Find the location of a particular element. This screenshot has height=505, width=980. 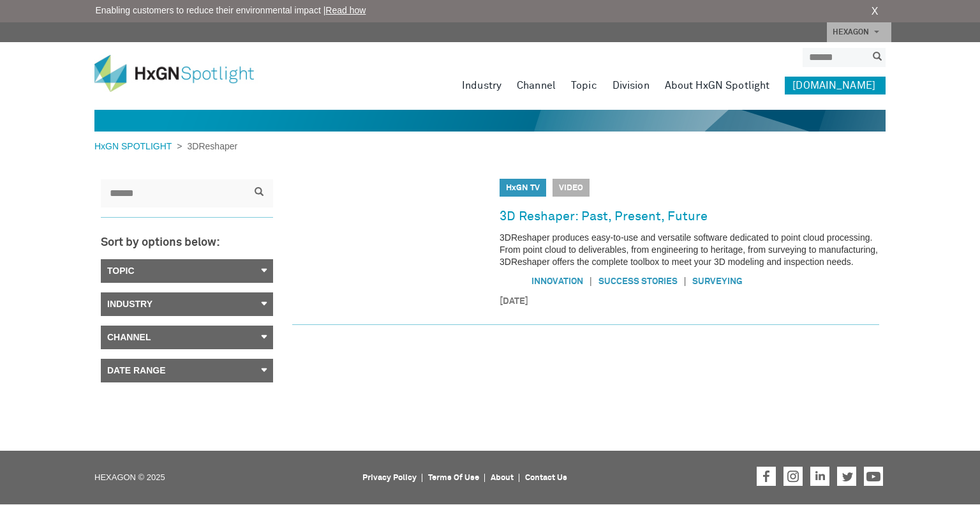

img: HxGN Spotlight is located at coordinates (184, 74).